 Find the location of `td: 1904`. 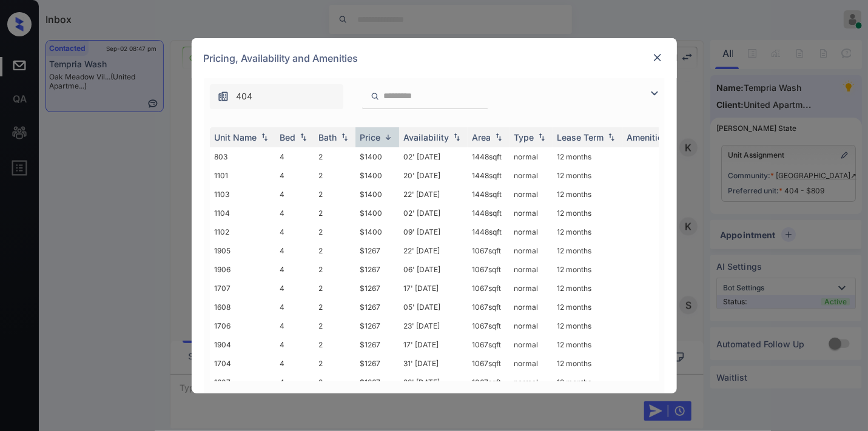

td: 1904 is located at coordinates (242, 344).